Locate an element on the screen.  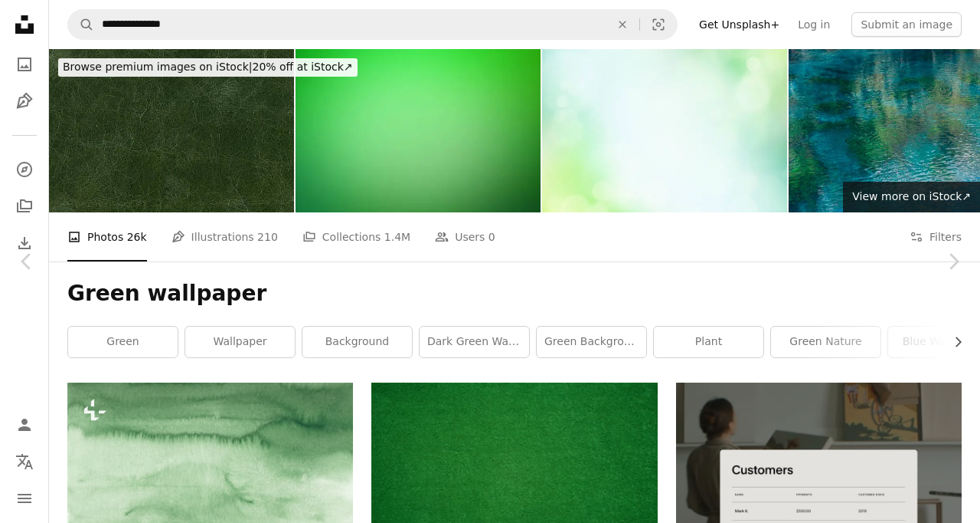
button: Language is located at coordinates (24, 462).